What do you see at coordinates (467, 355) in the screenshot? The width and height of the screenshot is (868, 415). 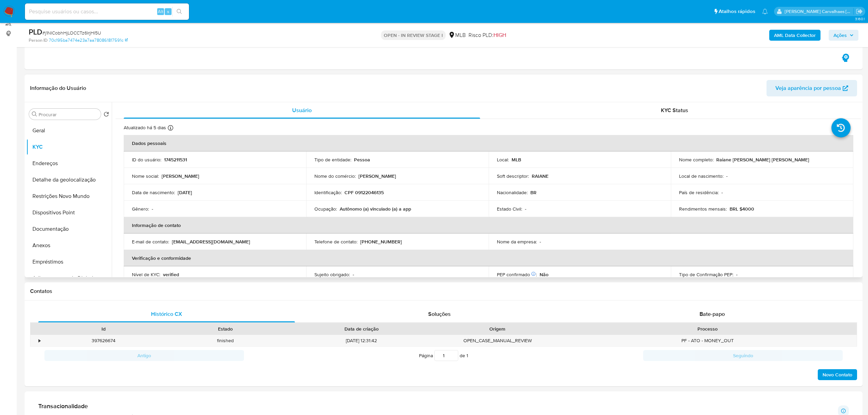 I see `span: 1` at bounding box center [467, 355].